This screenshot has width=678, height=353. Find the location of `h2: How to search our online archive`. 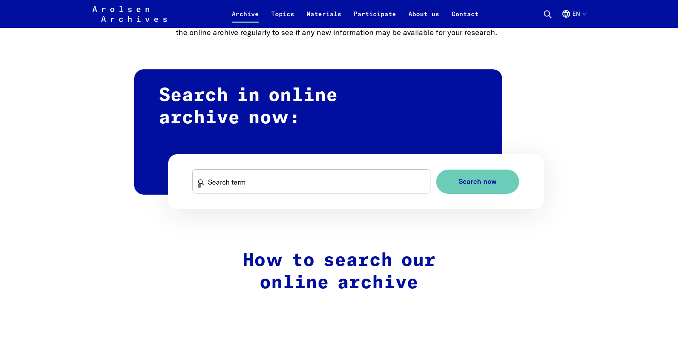

h2: How to search our online archive is located at coordinates (339, 272).